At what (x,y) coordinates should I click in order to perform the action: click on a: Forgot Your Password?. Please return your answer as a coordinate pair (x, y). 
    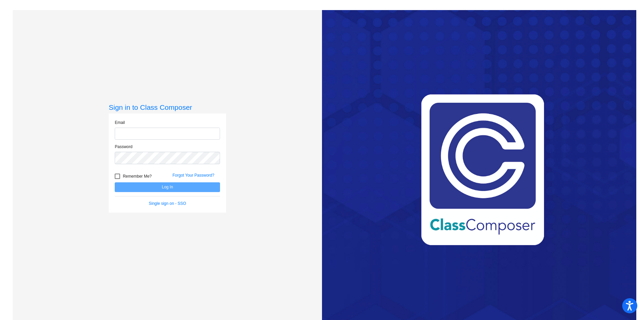
    Looking at the image, I should click on (193, 176).